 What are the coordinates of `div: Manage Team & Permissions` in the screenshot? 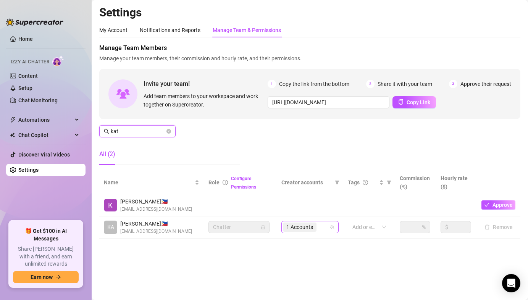 It's located at (246, 30).